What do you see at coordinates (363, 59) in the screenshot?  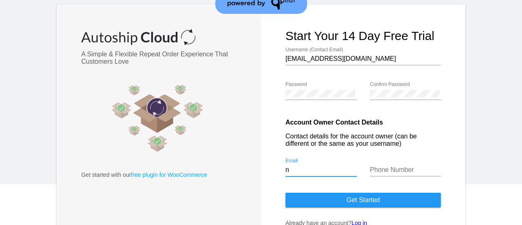 I see `input: Username (Contact Email)` at bounding box center [363, 59].